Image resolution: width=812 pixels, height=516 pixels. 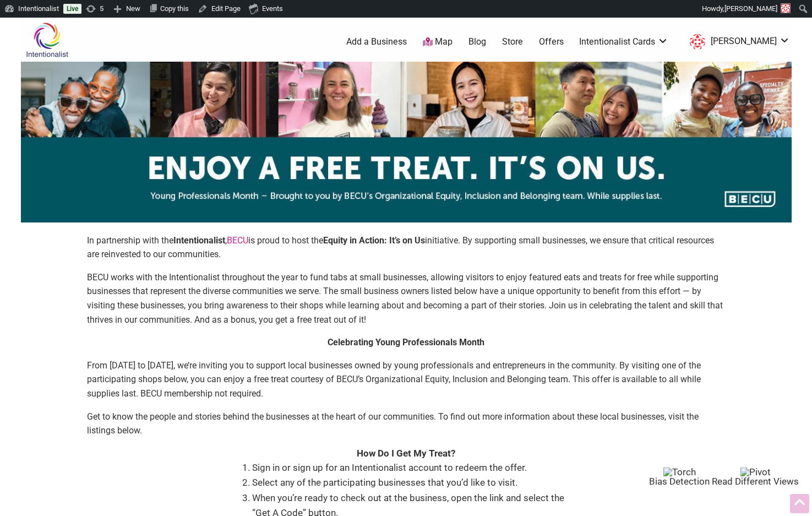 I want to click on a: Add a Business, so click(x=376, y=42).